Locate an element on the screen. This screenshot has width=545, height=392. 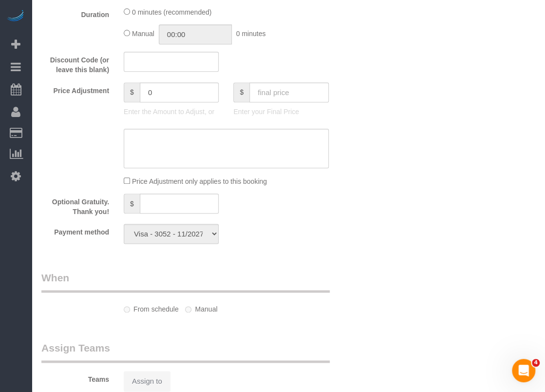
legend: Assign Teams is located at coordinates (186, 351).